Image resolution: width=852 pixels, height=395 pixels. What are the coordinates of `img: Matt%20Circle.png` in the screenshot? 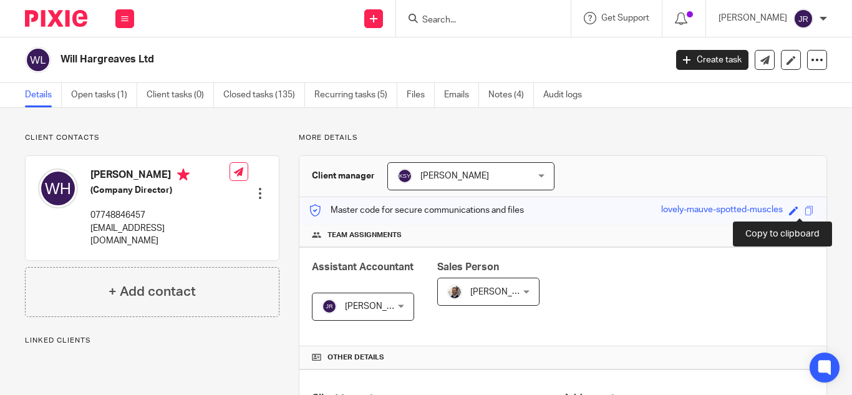 It's located at (455, 292).